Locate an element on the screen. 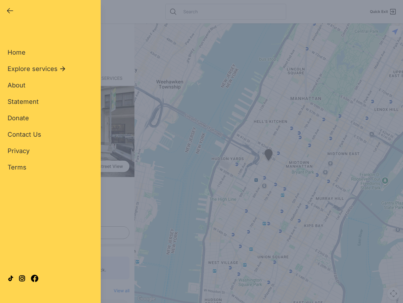 The height and width of the screenshot is (303, 403). a: Terms is located at coordinates (17, 167).